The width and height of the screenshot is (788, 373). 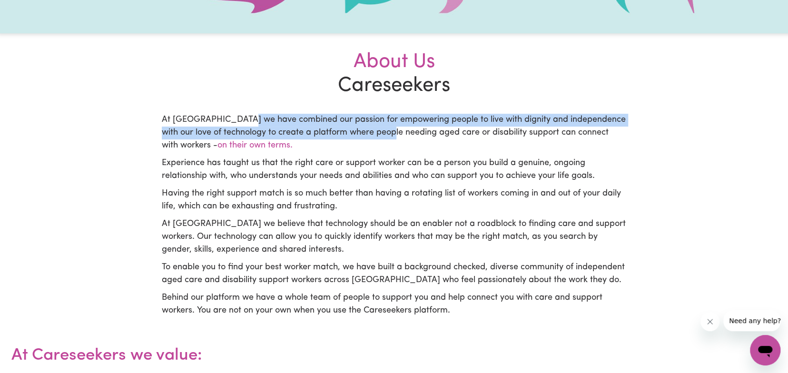 I want to click on h2: Careseekers, so click(x=394, y=74).